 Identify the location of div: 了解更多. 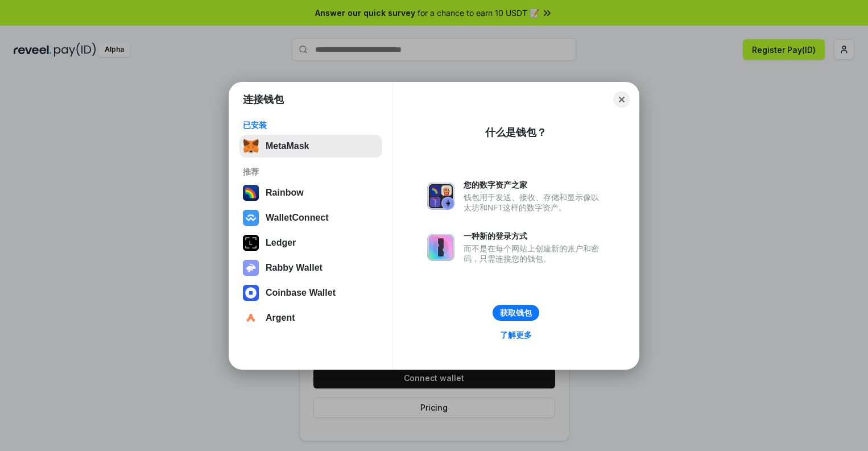
(516, 335).